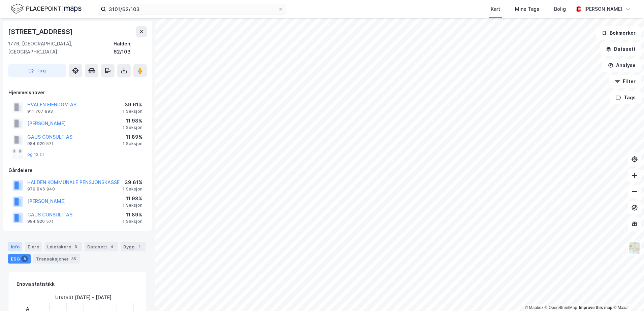  What do you see at coordinates (112, 246) in the screenshot?
I see `div: 4` at bounding box center [112, 246].